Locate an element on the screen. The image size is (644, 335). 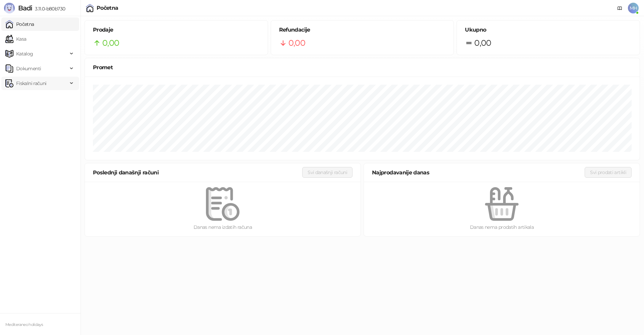
a: Kasa is located at coordinates (16, 39).